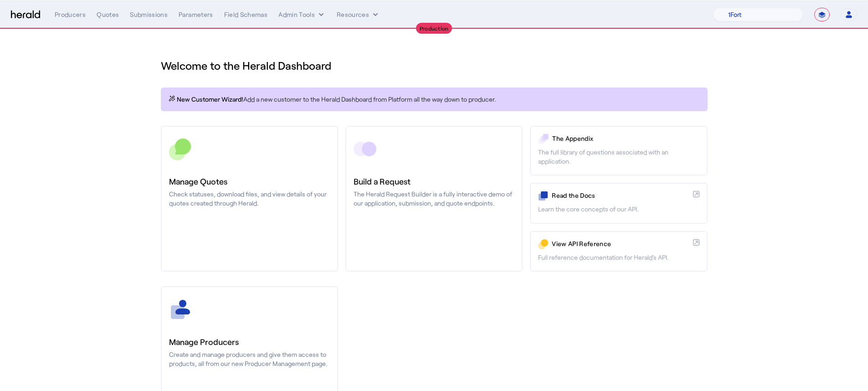 The width and height of the screenshot is (868, 391). I want to click on a: Build a RequestThe Herald Request Builder is a fully interactive demo of our application, submiss..., so click(434, 199).